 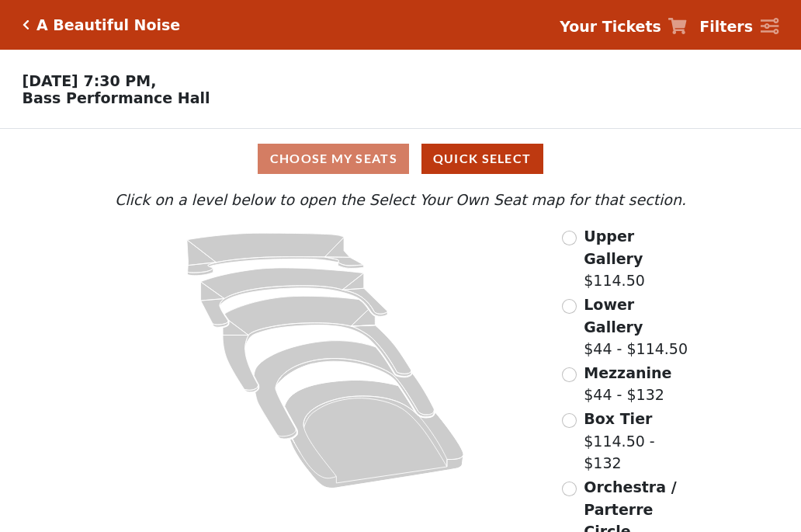 What do you see at coordinates (726, 27) in the screenshot?
I see `strong: Filters` at bounding box center [726, 27].